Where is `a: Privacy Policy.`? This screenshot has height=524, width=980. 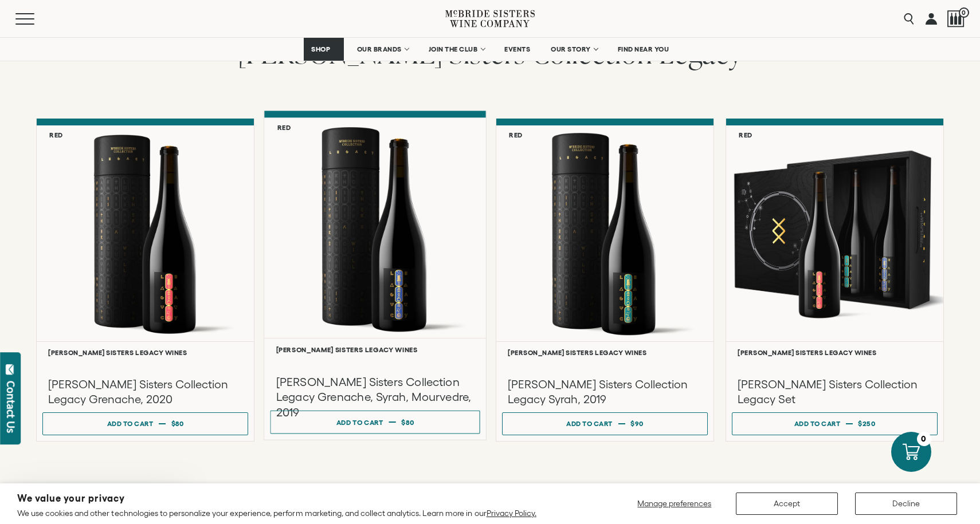
a: Privacy Policy. is located at coordinates (511, 513).